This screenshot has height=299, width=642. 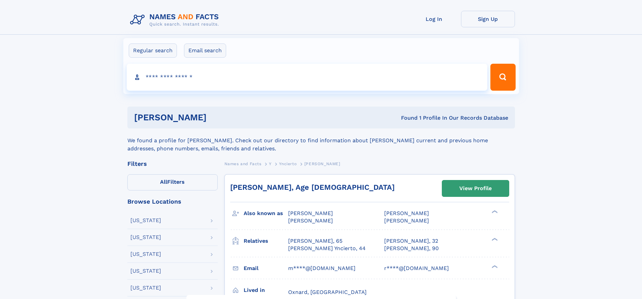 What do you see at coordinates (475, 188) in the screenshot?
I see `div: View Profile` at bounding box center [475, 188].